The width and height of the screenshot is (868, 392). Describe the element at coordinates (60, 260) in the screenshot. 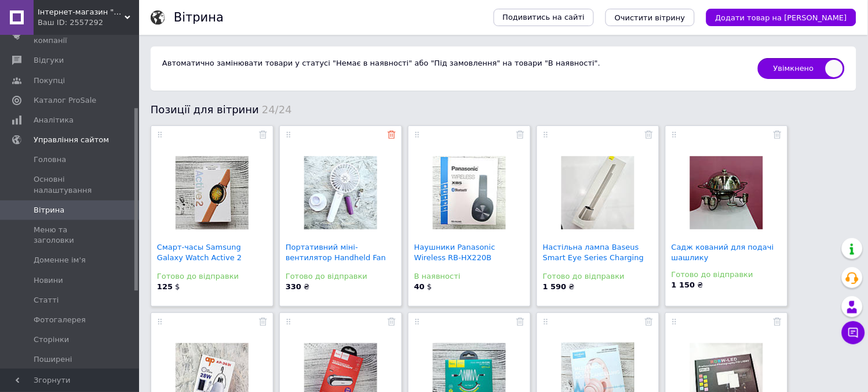

I see `span: Доменне ім'я` at that location.